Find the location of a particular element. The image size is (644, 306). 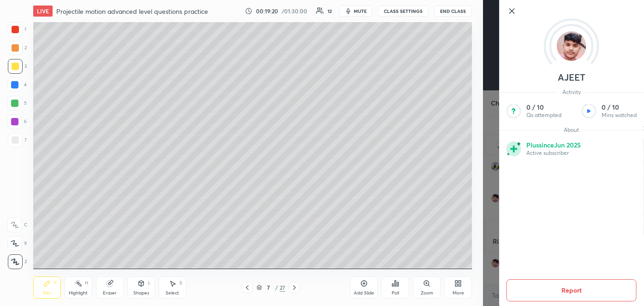

div: 27 is located at coordinates (282, 287).